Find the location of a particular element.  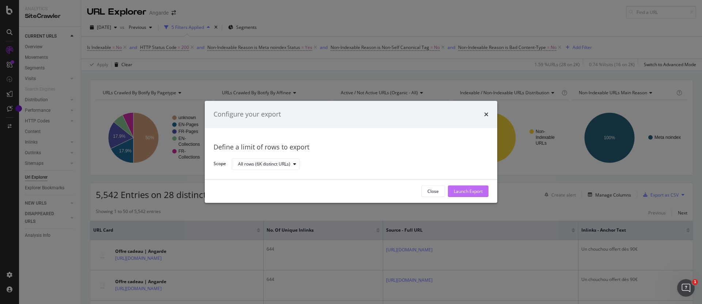

button: All rows (6K distinct URLs) is located at coordinates (266, 164).